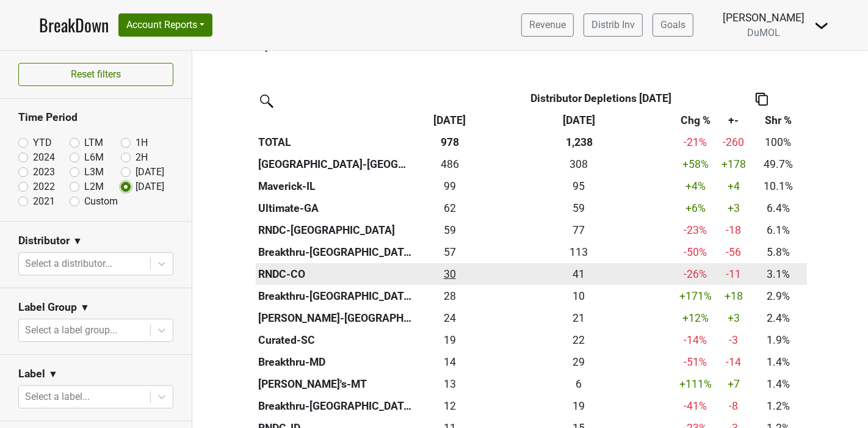 Image resolution: width=868 pixels, height=428 pixels. I want to click on td: -26 %, so click(695, 274).